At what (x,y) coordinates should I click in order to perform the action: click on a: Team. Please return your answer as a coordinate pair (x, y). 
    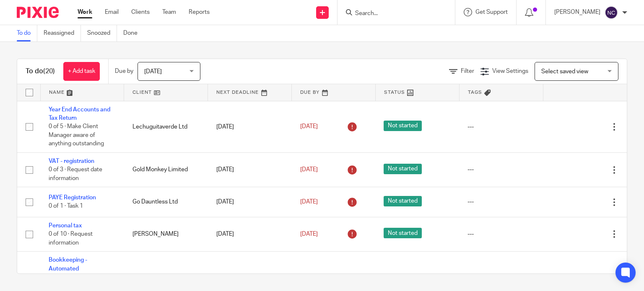
    Looking at the image, I should click on (169, 12).